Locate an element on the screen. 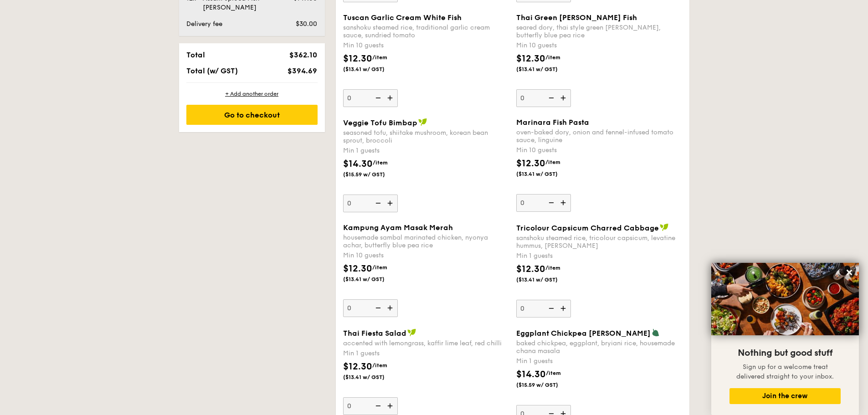 Image resolution: width=868 pixels, height=415 pixels. input: Tricolour Capsicum Charred Cabbagesanshoku steamed rice, tricolour capsicum, levatine hummus, [PE... is located at coordinates (543, 309).